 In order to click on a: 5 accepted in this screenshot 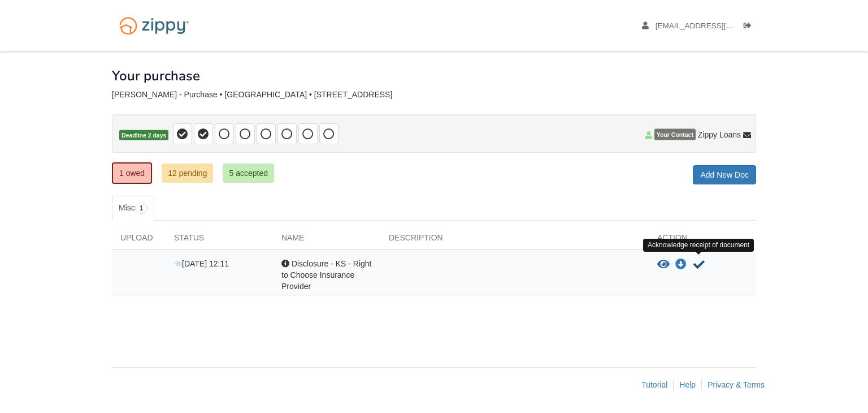, I will do `click(248, 173)`.